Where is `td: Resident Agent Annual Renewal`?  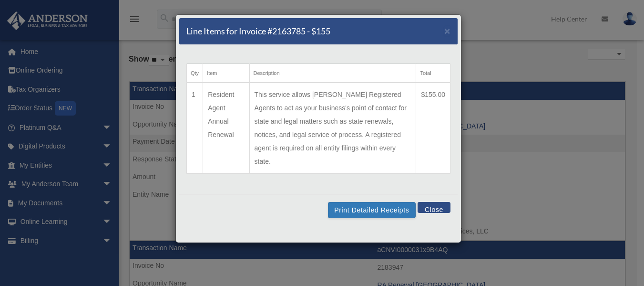 td: Resident Agent Annual Renewal is located at coordinates (226, 128).